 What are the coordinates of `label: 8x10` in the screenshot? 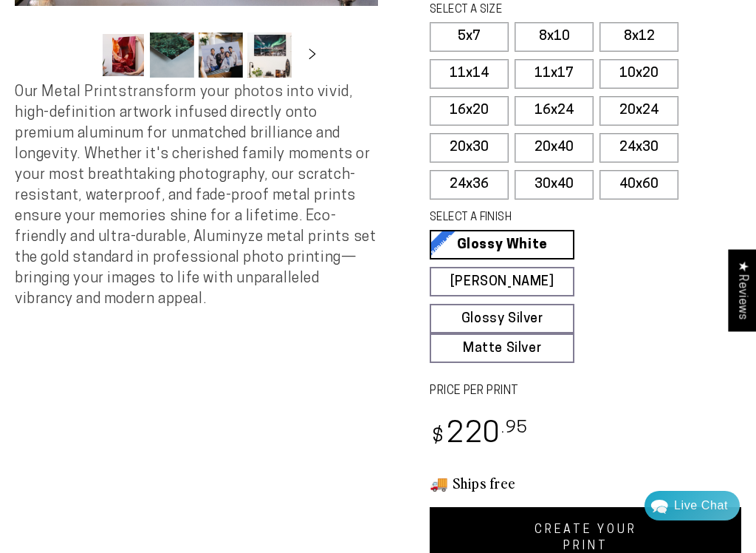 It's located at (554, 37).